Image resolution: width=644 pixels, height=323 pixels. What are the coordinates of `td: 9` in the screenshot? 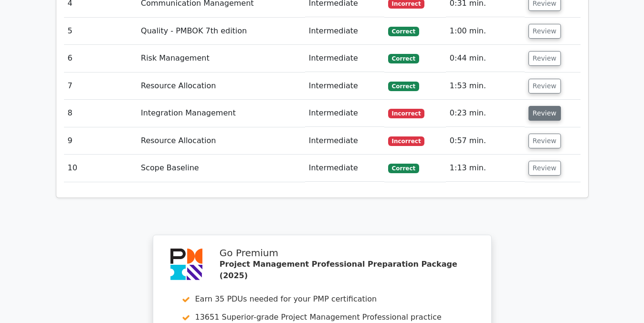 It's located at (101, 141).